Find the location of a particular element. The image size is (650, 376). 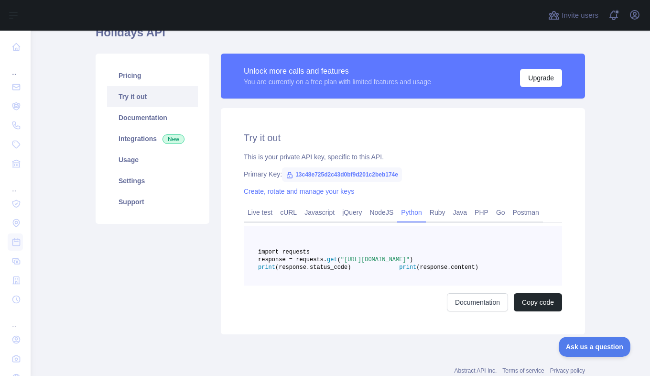

div: Primary Key: is located at coordinates (403, 174).